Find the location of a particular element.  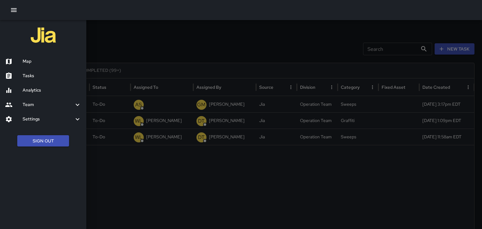

button: Sign Out is located at coordinates (43, 141).